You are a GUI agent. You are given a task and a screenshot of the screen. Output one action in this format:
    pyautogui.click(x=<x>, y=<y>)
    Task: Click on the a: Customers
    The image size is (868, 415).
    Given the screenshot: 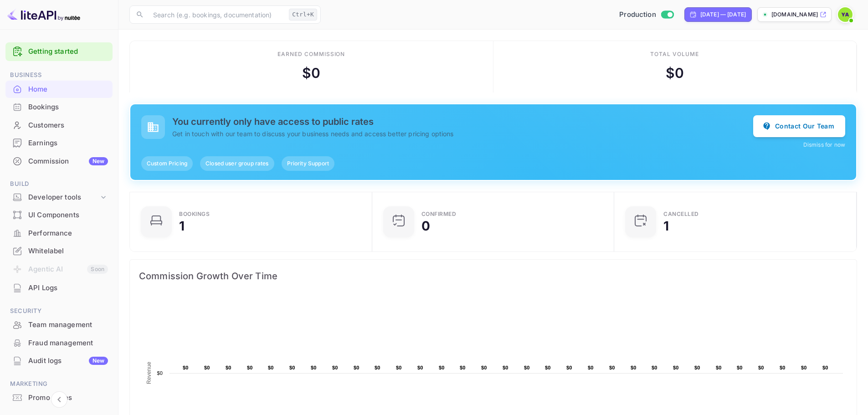 What is the action you would take?
    pyautogui.click(x=59, y=125)
    